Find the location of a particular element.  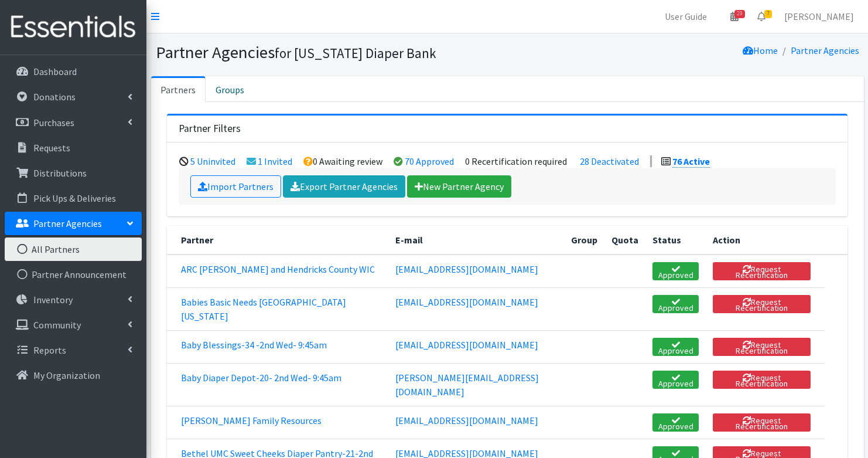

a: 7 is located at coordinates (761, 16).